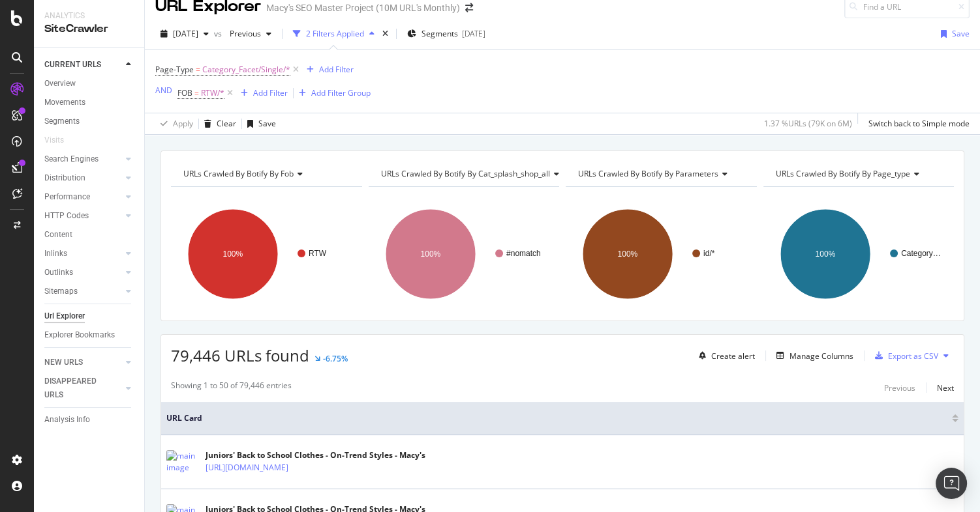 This screenshot has width=980, height=512. Describe the element at coordinates (89, 84) in the screenshot. I see `a: Overview` at that location.